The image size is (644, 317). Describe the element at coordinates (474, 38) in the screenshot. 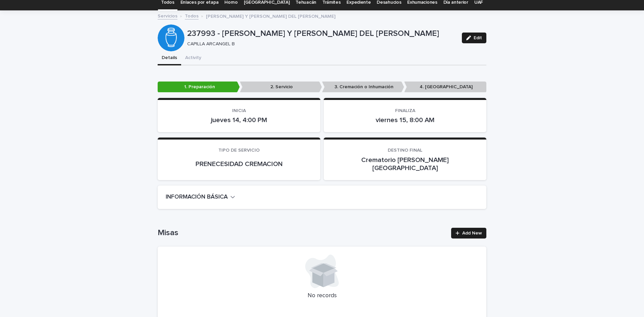

I see `button: Edit` at that location.